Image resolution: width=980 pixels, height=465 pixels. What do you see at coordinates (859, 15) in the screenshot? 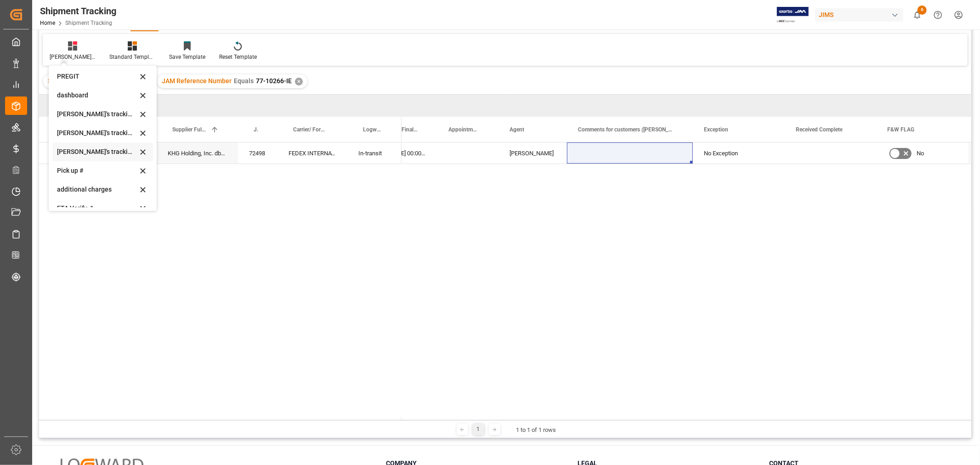
I see `div: JIMS` at bounding box center [859, 15].